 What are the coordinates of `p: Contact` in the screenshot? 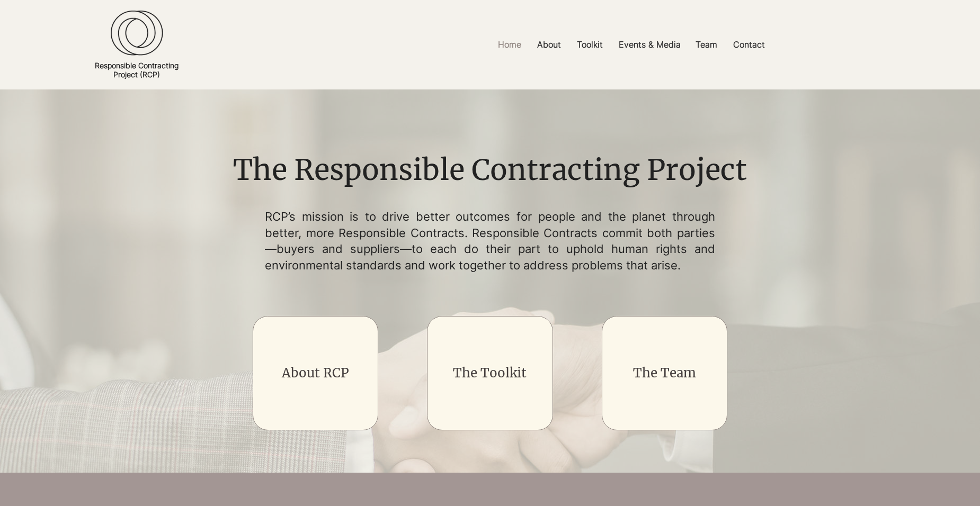 It's located at (749, 45).